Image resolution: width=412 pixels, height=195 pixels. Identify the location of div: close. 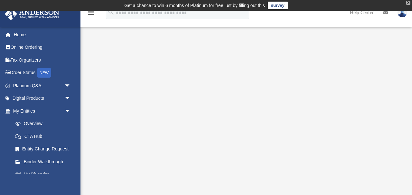
(408, 3).